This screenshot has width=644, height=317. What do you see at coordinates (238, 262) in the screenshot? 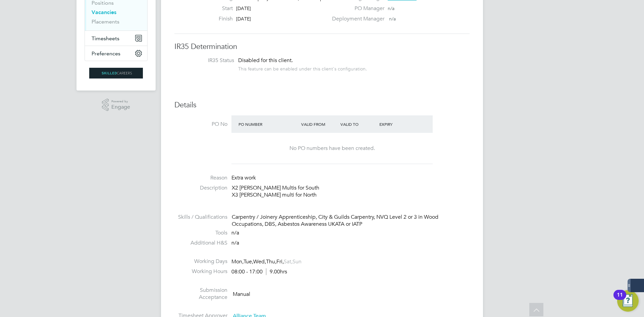
I see `span: Mon,` at bounding box center [238, 262].